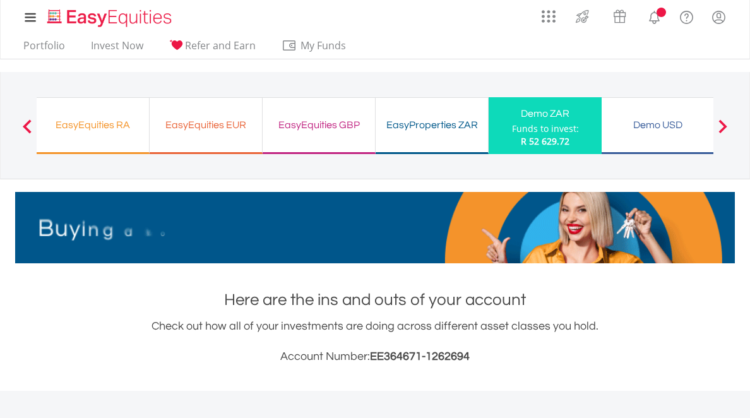 This screenshot has height=418, width=750. What do you see at coordinates (686, 16) in the screenshot?
I see `a: FAQ's and Support` at bounding box center [686, 16].